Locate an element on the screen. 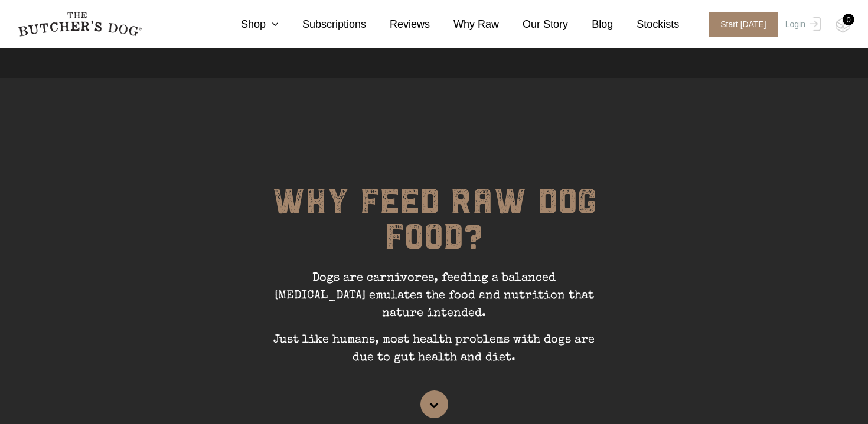 Image resolution: width=868 pixels, height=424 pixels. a: Stockists is located at coordinates (646, 24).